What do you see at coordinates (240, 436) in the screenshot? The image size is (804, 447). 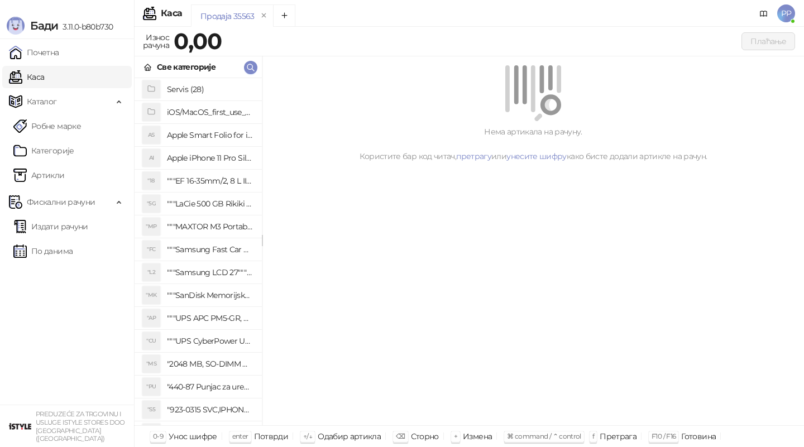 I see `span: enter` at bounding box center [240, 436].